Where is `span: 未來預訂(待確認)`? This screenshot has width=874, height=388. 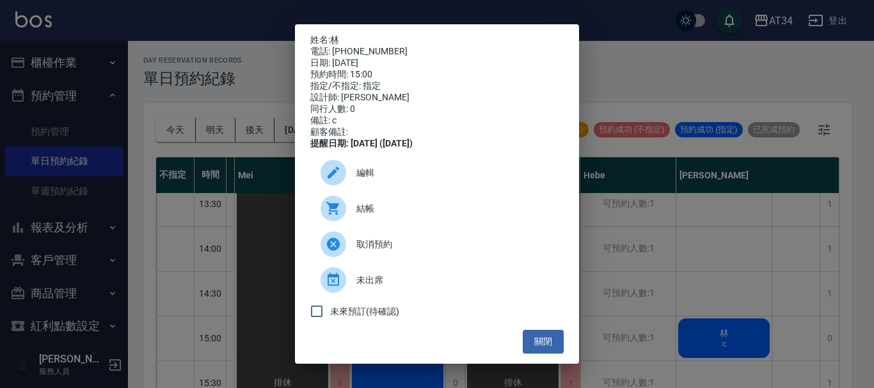
span: 未來預訂(待確認) is located at coordinates (365, 312).